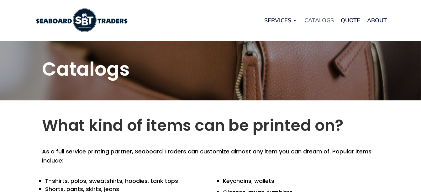  Describe the element at coordinates (281, 20) in the screenshot. I see `a: Services` at that location.